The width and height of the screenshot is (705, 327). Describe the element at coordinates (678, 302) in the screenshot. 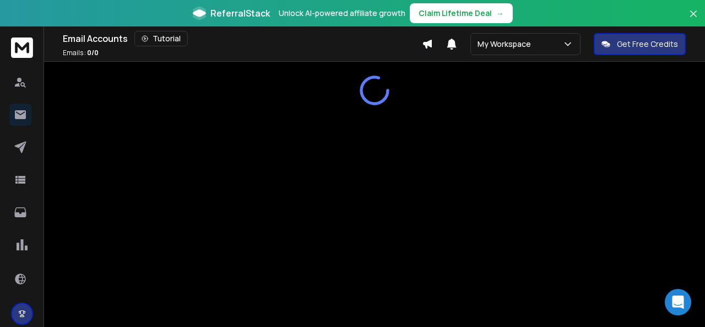

I see `div: Open Intercom Messenger` at that location.